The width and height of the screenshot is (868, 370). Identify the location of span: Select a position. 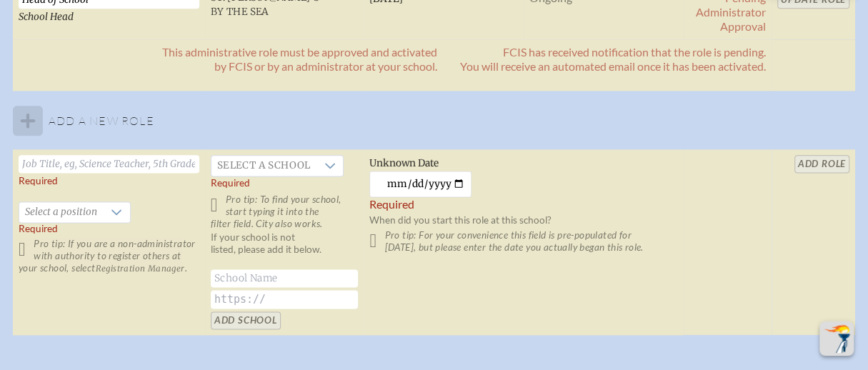
(61, 213).